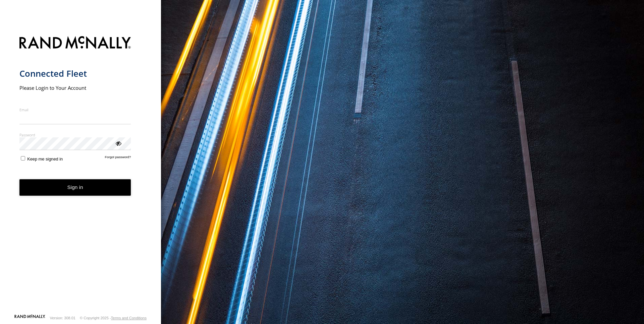 The image size is (644, 324). I want to click on a: Terms and Conditions, so click(129, 318).